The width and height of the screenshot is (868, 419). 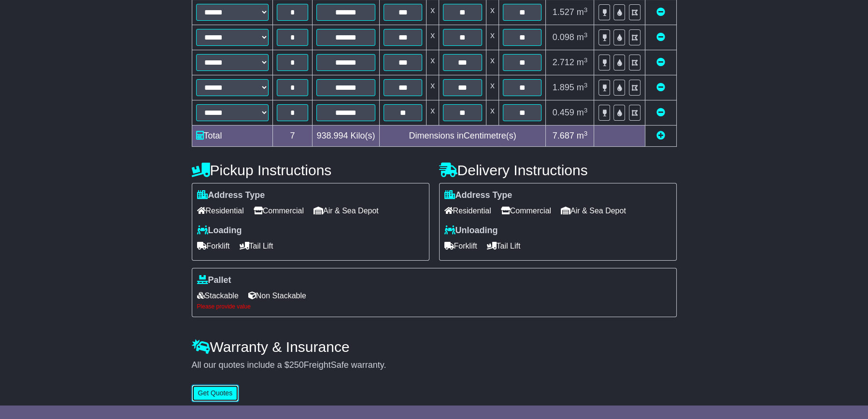 I want to click on label: Loading, so click(x=219, y=231).